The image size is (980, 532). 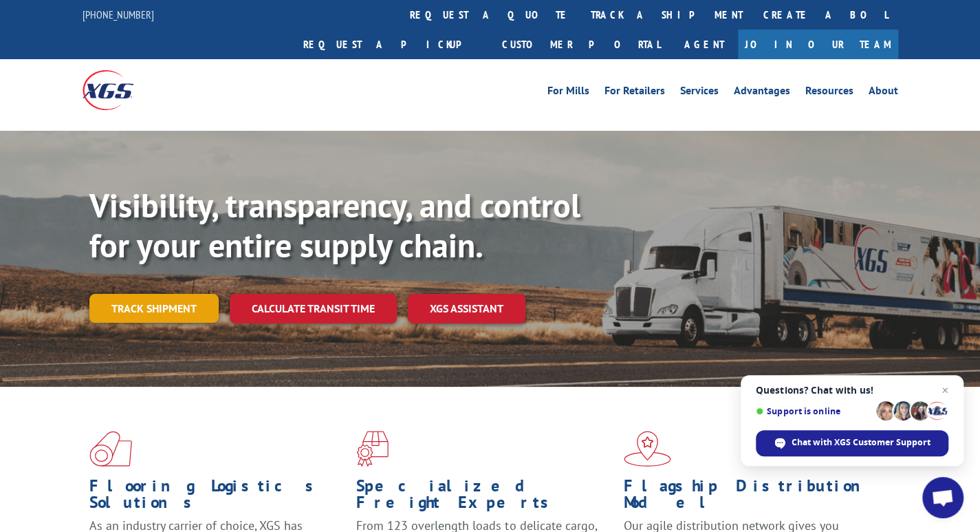 I want to click on span: Questions? Chat with us!, so click(x=852, y=390).